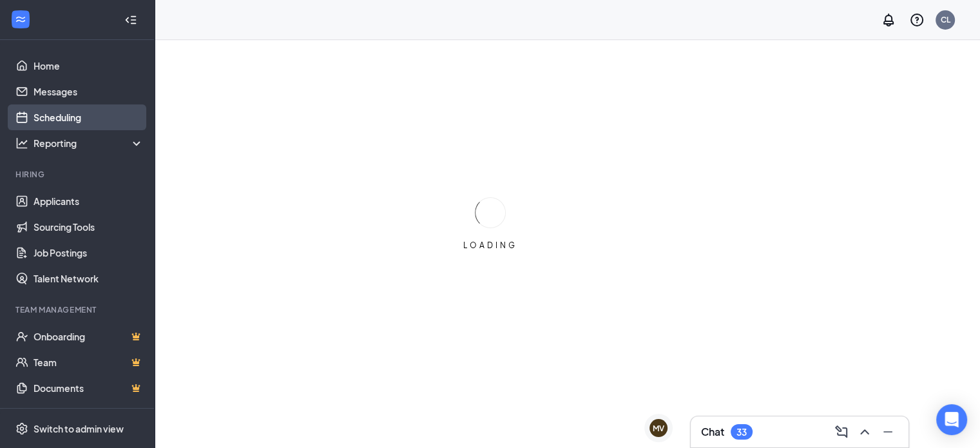  What do you see at coordinates (79, 428) in the screenshot?
I see `div: Switch to admin view` at bounding box center [79, 428].